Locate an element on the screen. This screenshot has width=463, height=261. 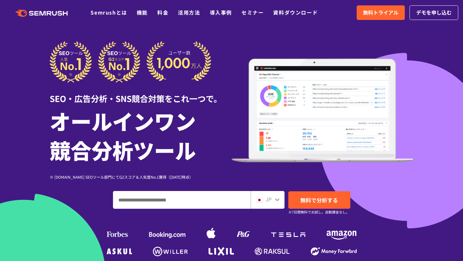
a: 無料トライアル is located at coordinates (381, 13).